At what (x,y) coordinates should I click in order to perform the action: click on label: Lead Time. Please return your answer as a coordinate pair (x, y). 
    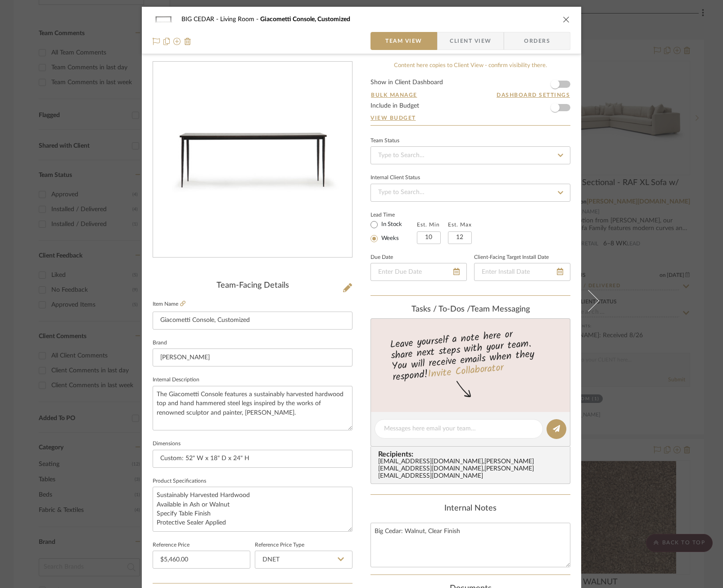
    Looking at the image, I should click on (393, 215).